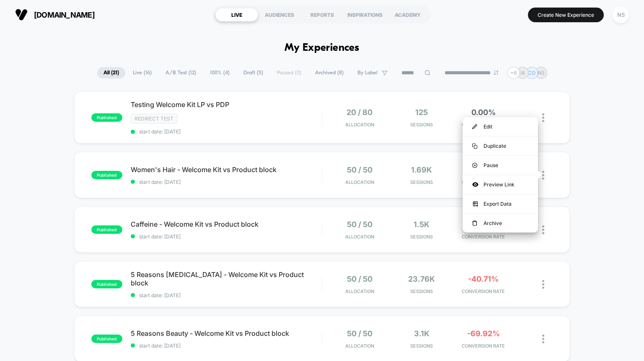 Image resolution: width=644 pixels, height=361 pixels. I want to click on p: IA, so click(523, 73).